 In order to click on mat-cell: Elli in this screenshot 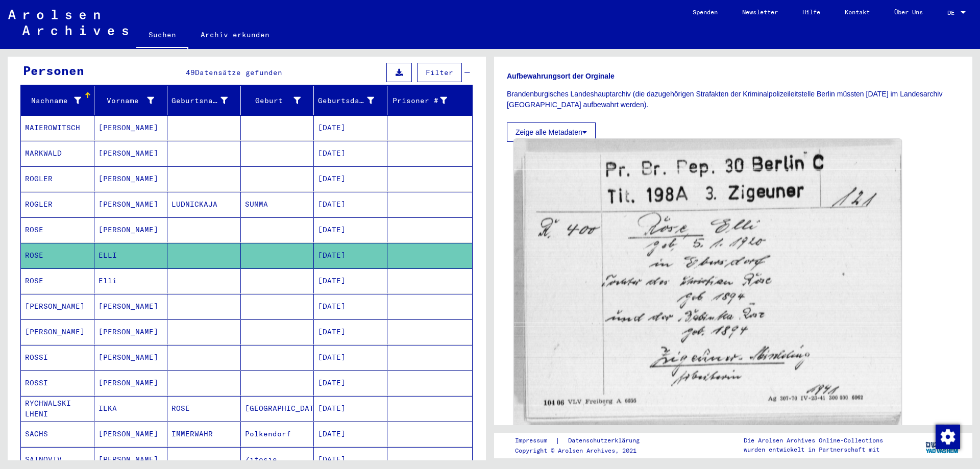, I will do `click(131, 281)`.